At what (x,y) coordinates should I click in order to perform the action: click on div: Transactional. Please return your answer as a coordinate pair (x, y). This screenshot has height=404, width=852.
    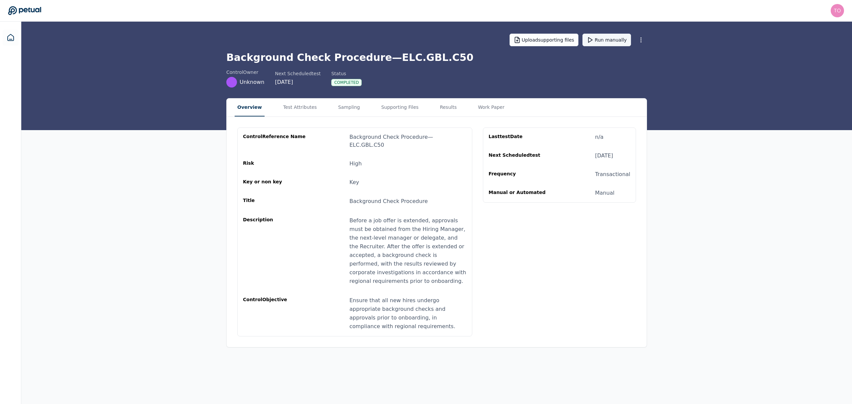
    Looking at the image, I should click on (612, 174).